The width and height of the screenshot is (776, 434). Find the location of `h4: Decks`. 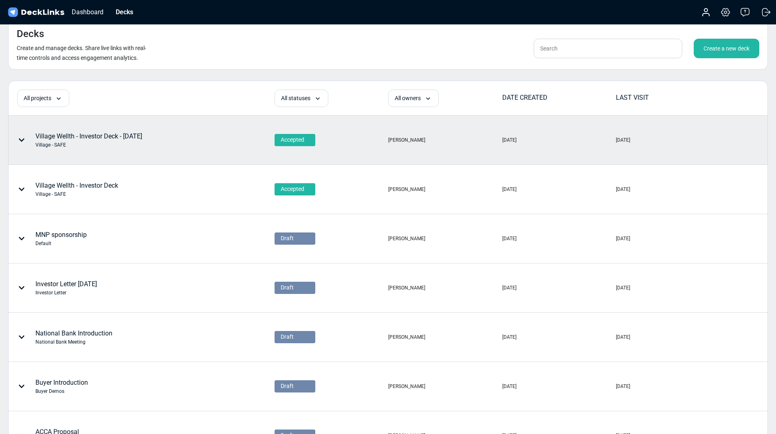

h4: Decks is located at coordinates (30, 34).